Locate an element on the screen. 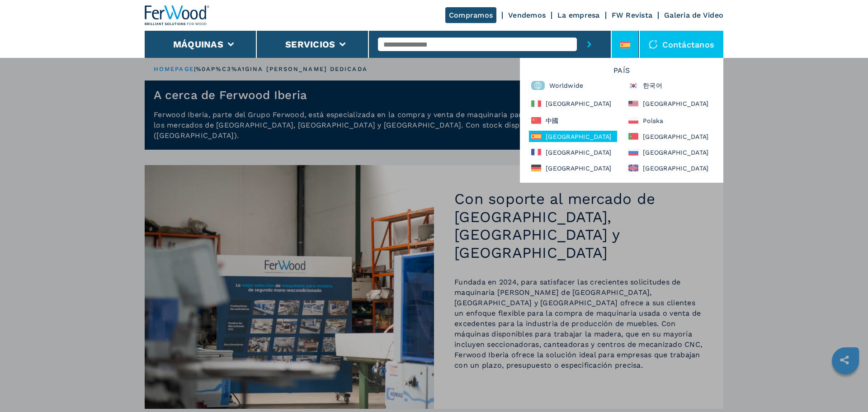 This screenshot has height=412, width=868. a: Compramos is located at coordinates (471, 15).